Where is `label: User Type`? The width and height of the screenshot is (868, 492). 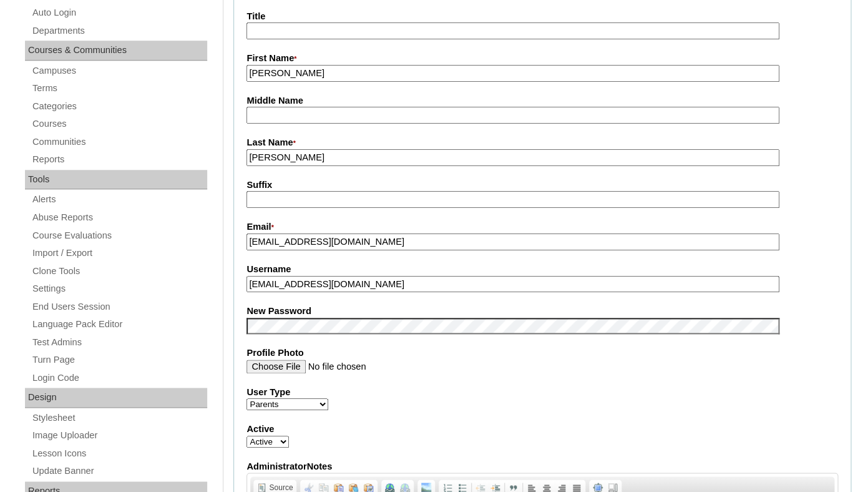
label: User Type is located at coordinates (542, 392).